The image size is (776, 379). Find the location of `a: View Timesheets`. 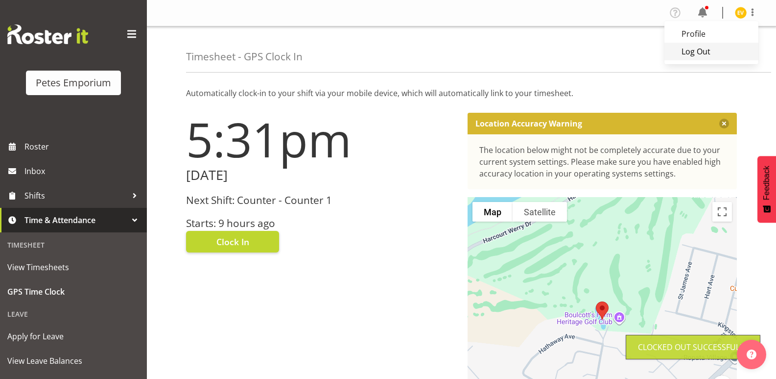

a: View Timesheets is located at coordinates (73, 267).